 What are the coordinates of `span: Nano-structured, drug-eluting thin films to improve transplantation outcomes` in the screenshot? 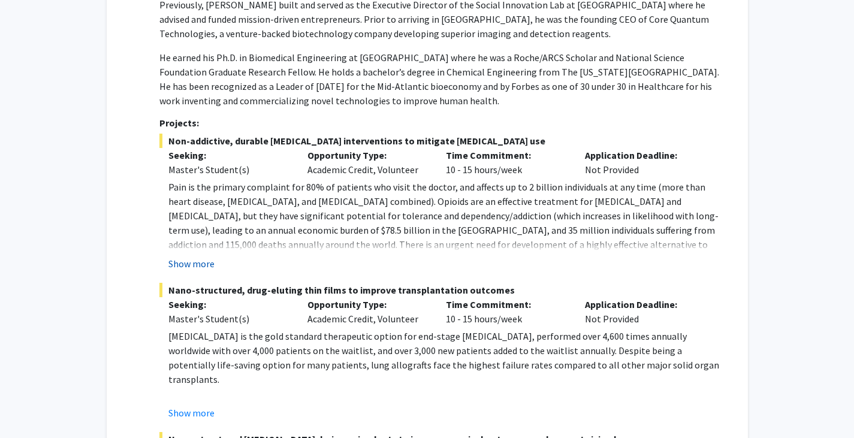 It's located at (441, 290).